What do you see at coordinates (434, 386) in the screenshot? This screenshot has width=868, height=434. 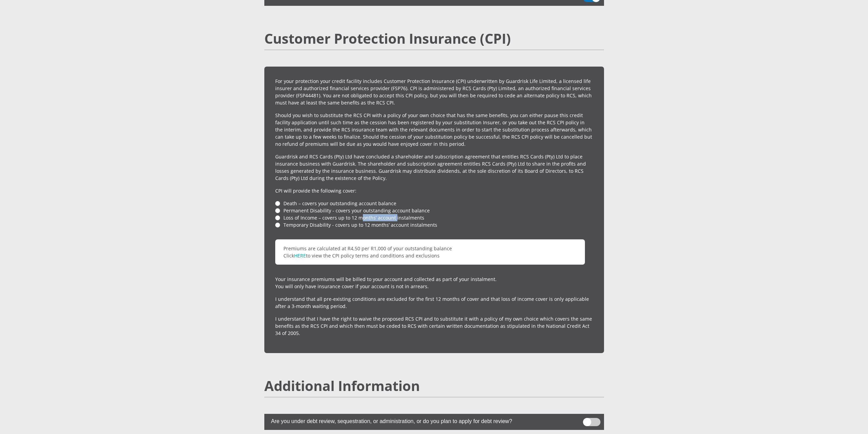 I see `h2: Additional Information` at bounding box center [434, 386].